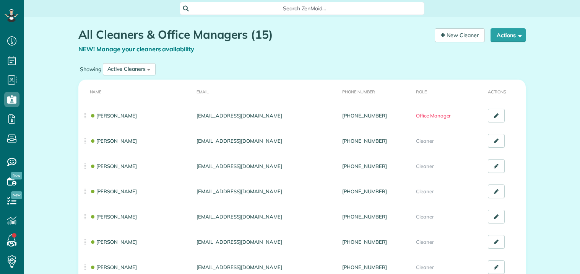 This screenshot has width=580, height=274. I want to click on a: NEW! Manage your cleaners availability, so click(136, 49).